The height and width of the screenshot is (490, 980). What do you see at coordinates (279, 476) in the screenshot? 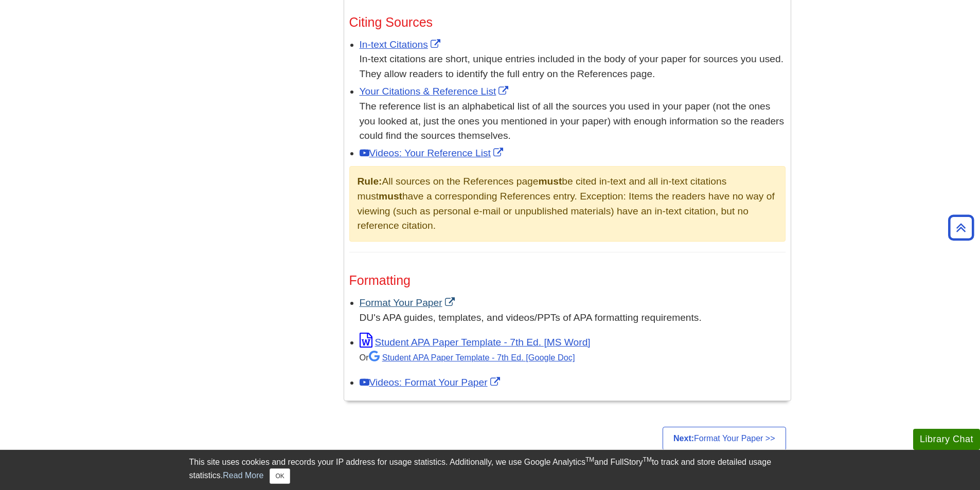
I see `button: Close` at bounding box center [279, 476].